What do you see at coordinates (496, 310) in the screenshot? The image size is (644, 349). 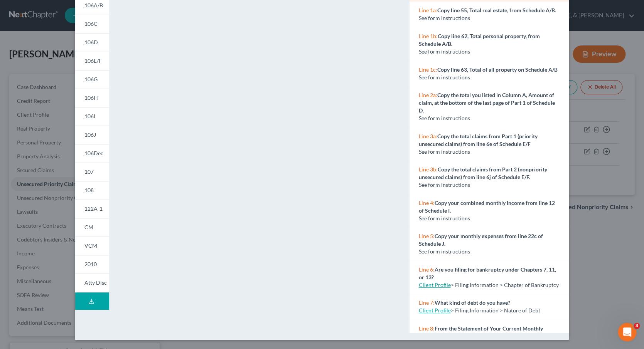 I see `span: > Filing Information > Nature of Debt` at bounding box center [496, 310].